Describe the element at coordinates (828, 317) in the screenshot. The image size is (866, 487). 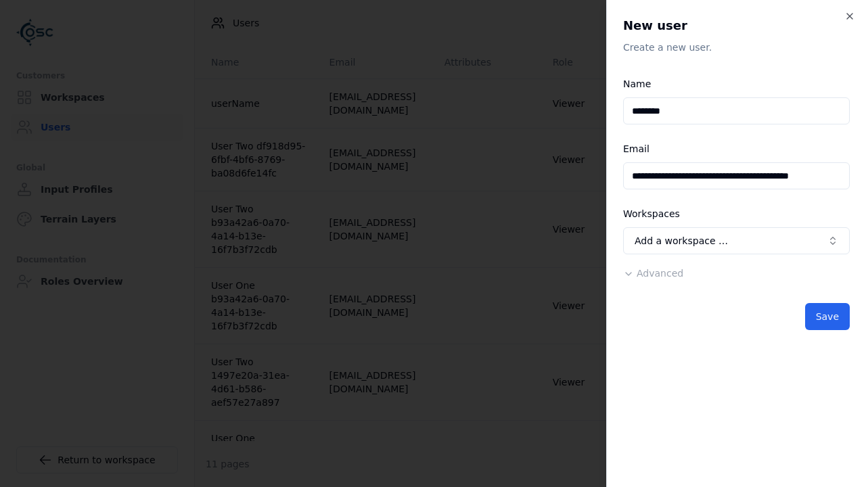
I see `button: Save` at that location.